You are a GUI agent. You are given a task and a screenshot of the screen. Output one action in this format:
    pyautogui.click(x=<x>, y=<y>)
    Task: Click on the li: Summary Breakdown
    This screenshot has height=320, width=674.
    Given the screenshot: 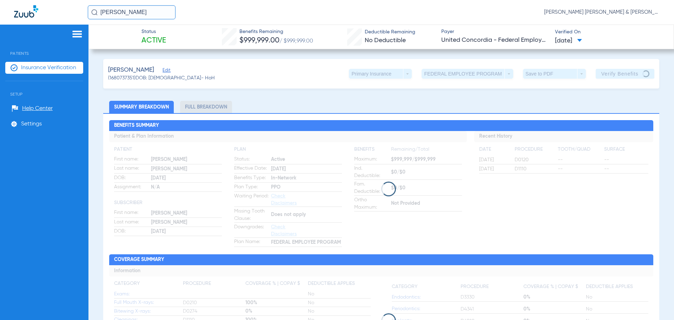 What is the action you would take?
    pyautogui.click(x=141, y=107)
    